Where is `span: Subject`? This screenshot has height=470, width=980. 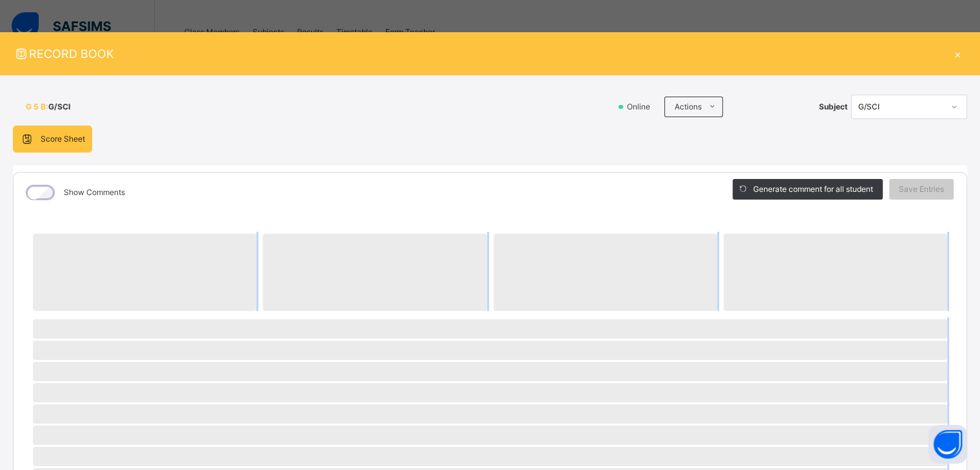
span: Subject is located at coordinates (833, 107).